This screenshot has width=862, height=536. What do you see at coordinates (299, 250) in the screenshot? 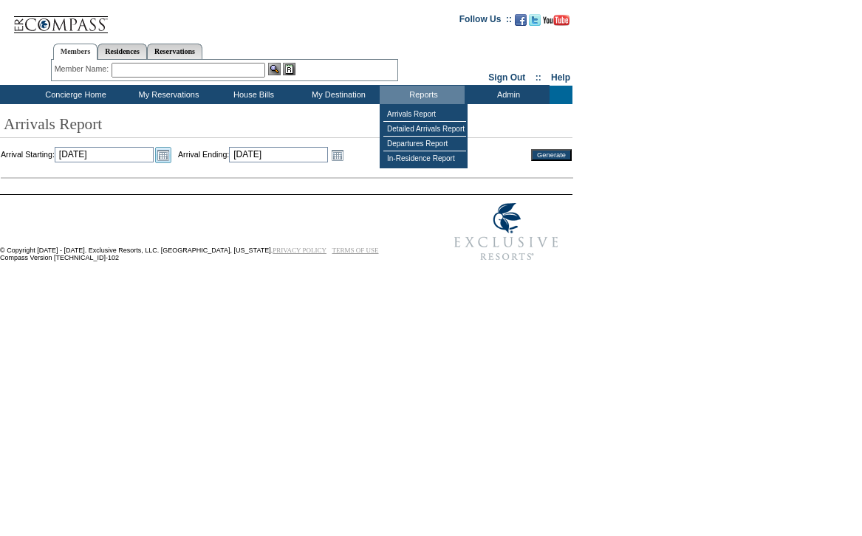
I see `a: PRIVACY POLICY` at bounding box center [299, 250].